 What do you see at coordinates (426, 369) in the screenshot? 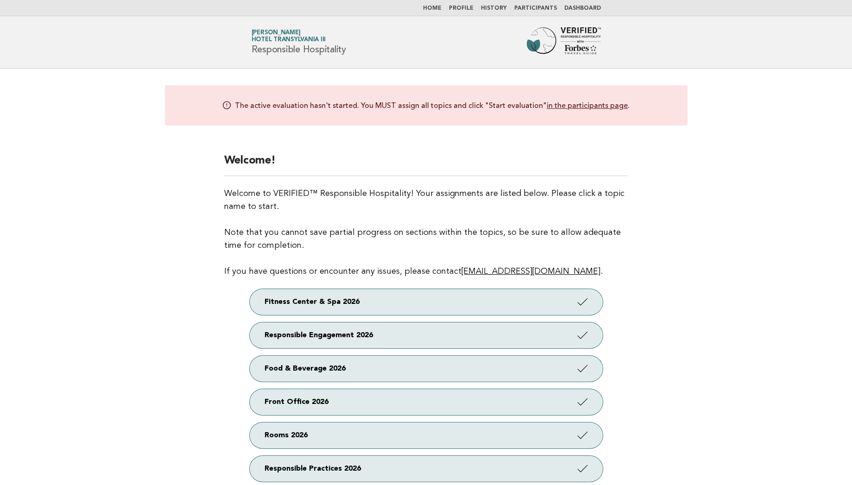
I see `a: Food & Beverage 2026` at bounding box center [426, 369].